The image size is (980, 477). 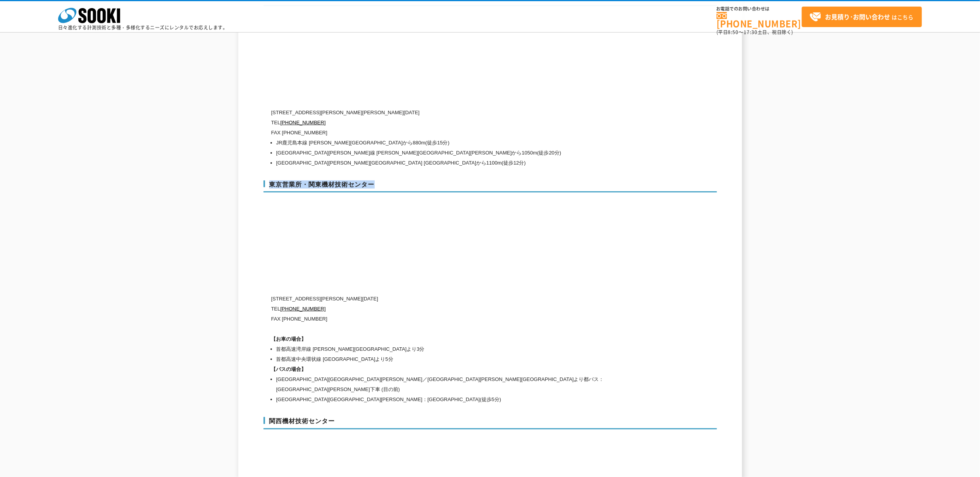 What do you see at coordinates (857, 16) in the screenshot?
I see `strong: お見積り･お問い合わせ` at bounding box center [857, 16].